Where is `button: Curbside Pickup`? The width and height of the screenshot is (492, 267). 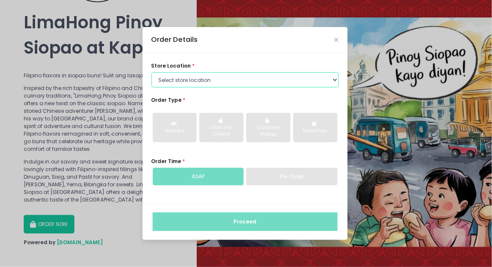 button: Curbside Pickup is located at coordinates (268, 128).